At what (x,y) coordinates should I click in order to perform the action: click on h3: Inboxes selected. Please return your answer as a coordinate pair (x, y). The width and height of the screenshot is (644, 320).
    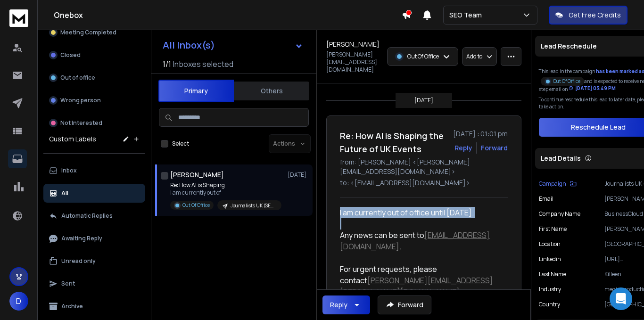
    Looking at the image, I should click on (203, 64).